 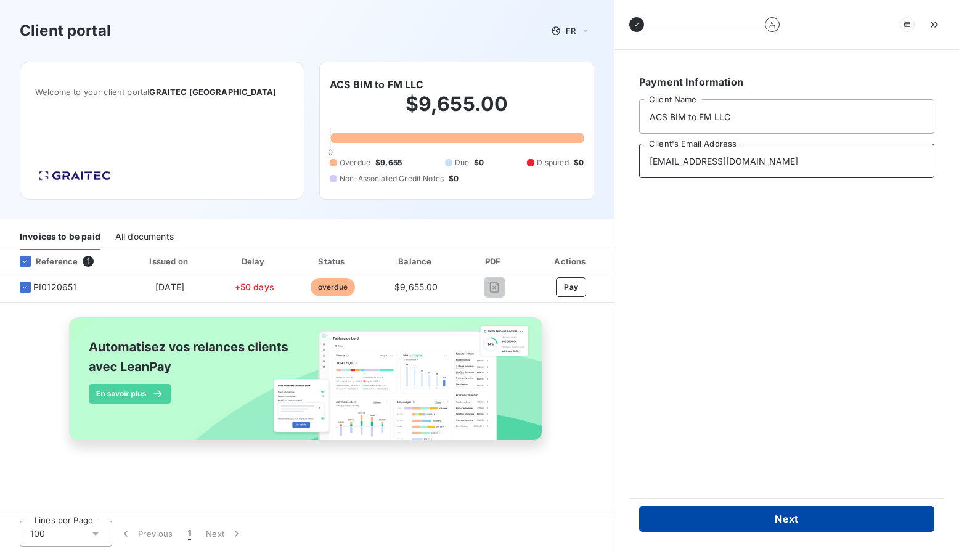 What do you see at coordinates (75, 176) in the screenshot?
I see `img: Company logo` at bounding box center [75, 176].